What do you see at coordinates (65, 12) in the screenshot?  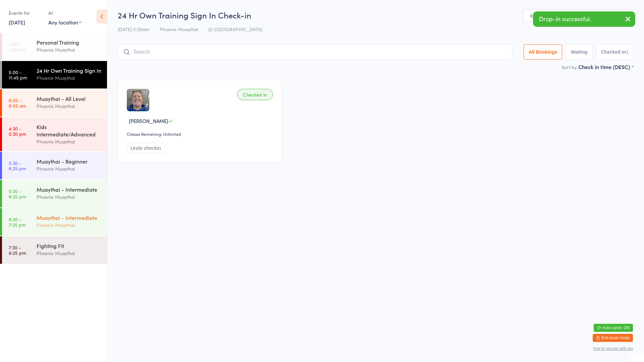 I see `div: At` at bounding box center [65, 12].